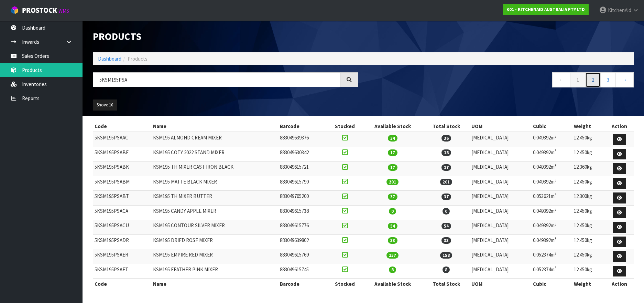  I want to click on a: 1, so click(578, 79).